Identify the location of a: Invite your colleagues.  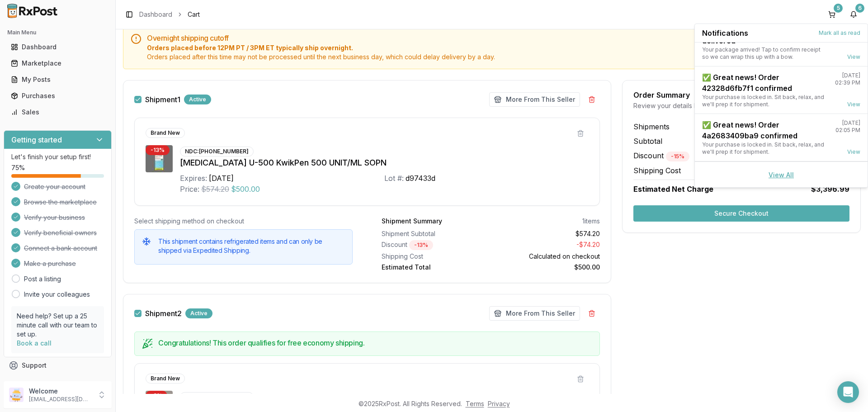
(57, 295).